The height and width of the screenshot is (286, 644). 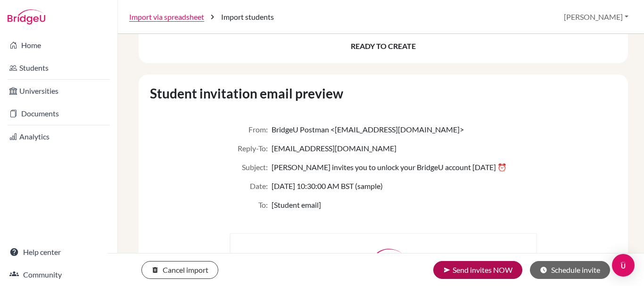 What do you see at coordinates (59, 68) in the screenshot?
I see `a: Students` at bounding box center [59, 68].